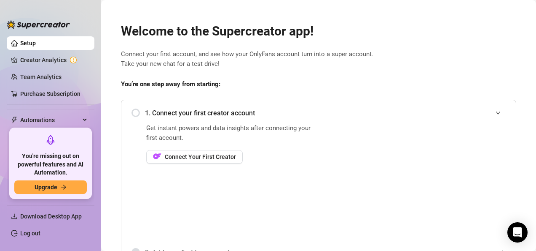 The height and width of the screenshot is (251, 536). Describe the element at coordinates (51, 140) in the screenshot. I see `span: rocket` at that location.